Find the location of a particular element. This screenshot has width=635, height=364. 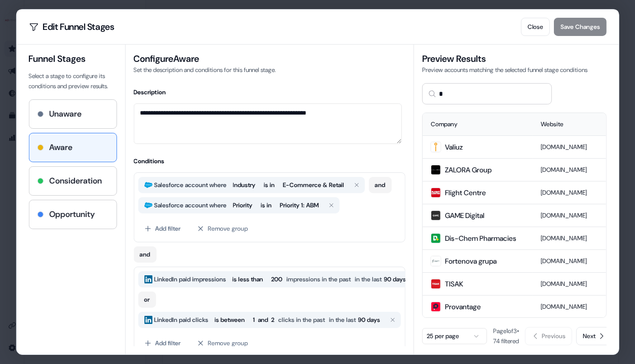

h4: Conditions is located at coordinates (269, 161).